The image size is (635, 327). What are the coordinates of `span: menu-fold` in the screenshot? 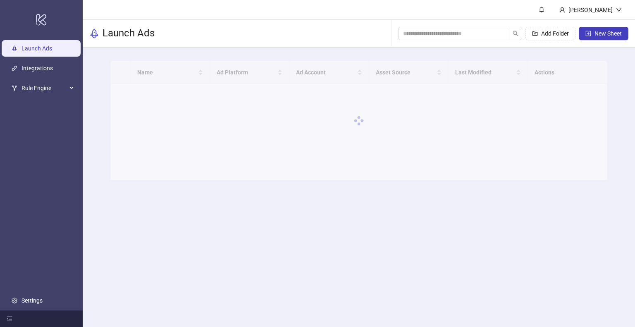 It's located at (10, 319).